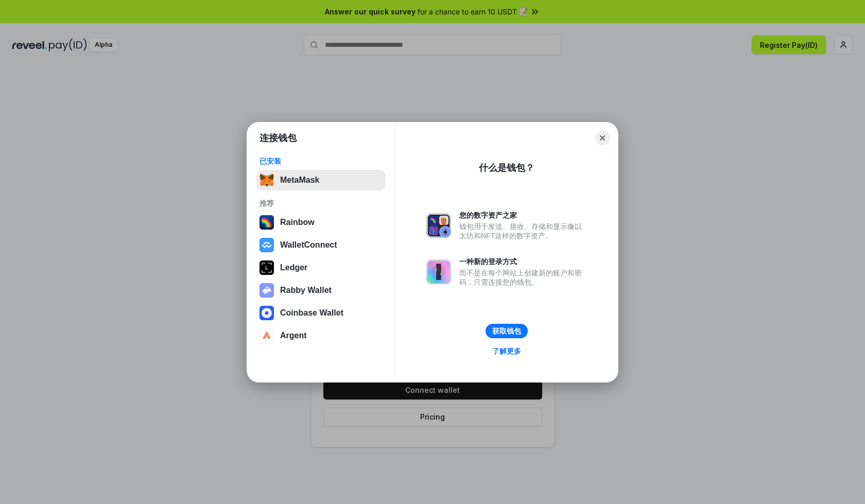 The image size is (865, 504). What do you see at coordinates (293, 268) in the screenshot?
I see `div: Ledger` at bounding box center [293, 268].